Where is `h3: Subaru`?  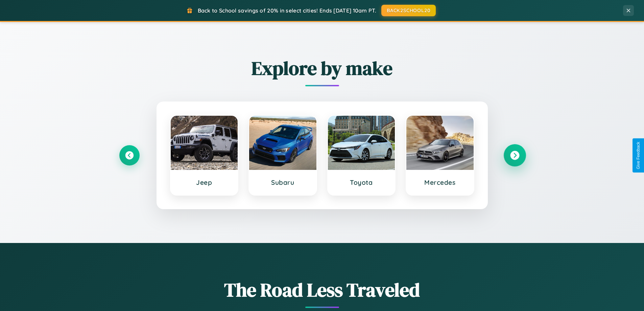 h3: Subaru is located at coordinates (283, 182).